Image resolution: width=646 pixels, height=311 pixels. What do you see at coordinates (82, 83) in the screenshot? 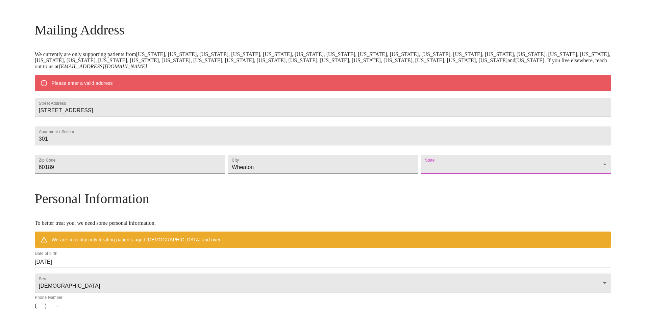
I see `div: Please enter a valid address` at bounding box center [82, 83].